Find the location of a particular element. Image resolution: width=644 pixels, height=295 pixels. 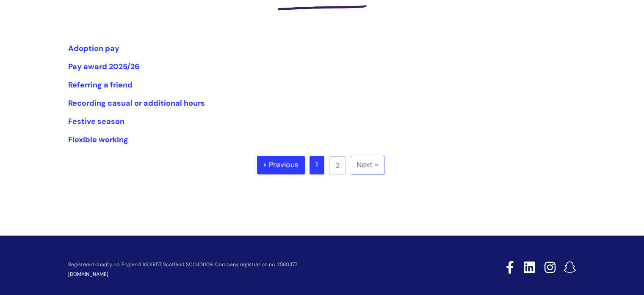

a: Next » is located at coordinates (367, 165).